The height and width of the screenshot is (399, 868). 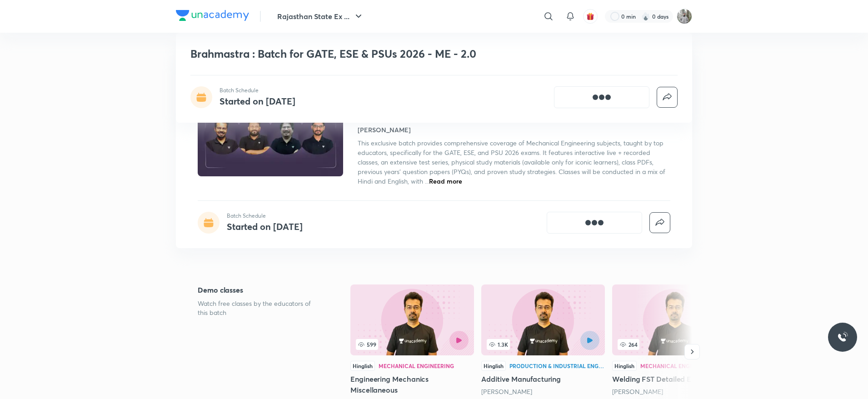 What do you see at coordinates (320, 16) in the screenshot?
I see `button: Rajasthan State Ex ...` at bounding box center [320, 16].